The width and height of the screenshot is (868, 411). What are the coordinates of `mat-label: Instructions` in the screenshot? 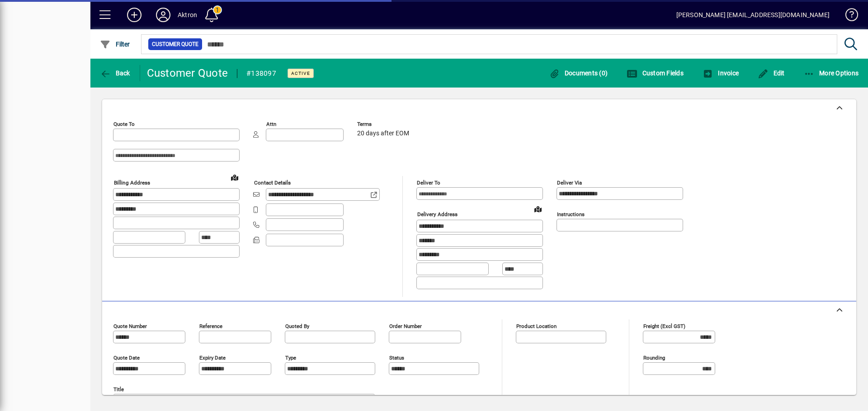 It's located at (570, 214).